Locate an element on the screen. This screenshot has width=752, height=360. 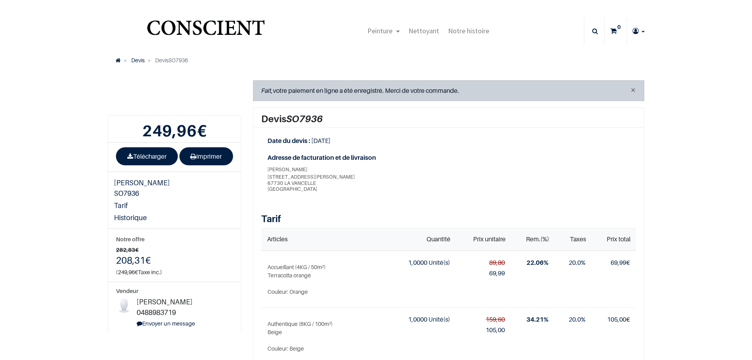
img: Conscient is located at coordinates (206, 31).